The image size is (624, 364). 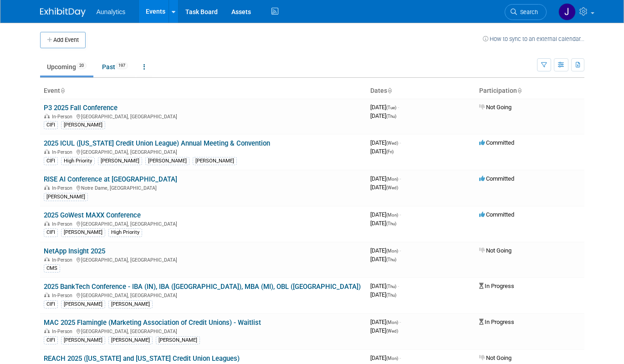 I want to click on a: How to sync to an external calendar..., so click(x=534, y=39).